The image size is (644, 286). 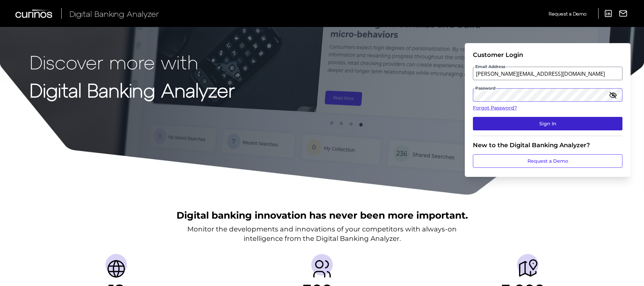 I want to click on span: Digital Banking Analyzer, so click(x=114, y=13).